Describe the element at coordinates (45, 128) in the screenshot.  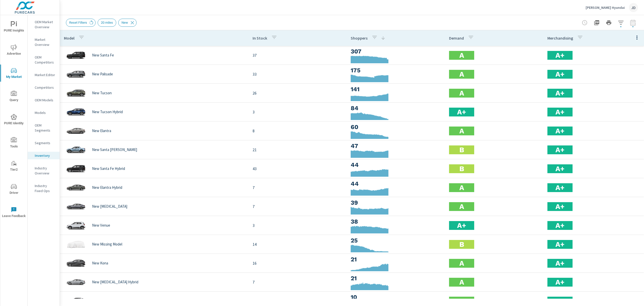
I see `p: OEM Segments` at that location.